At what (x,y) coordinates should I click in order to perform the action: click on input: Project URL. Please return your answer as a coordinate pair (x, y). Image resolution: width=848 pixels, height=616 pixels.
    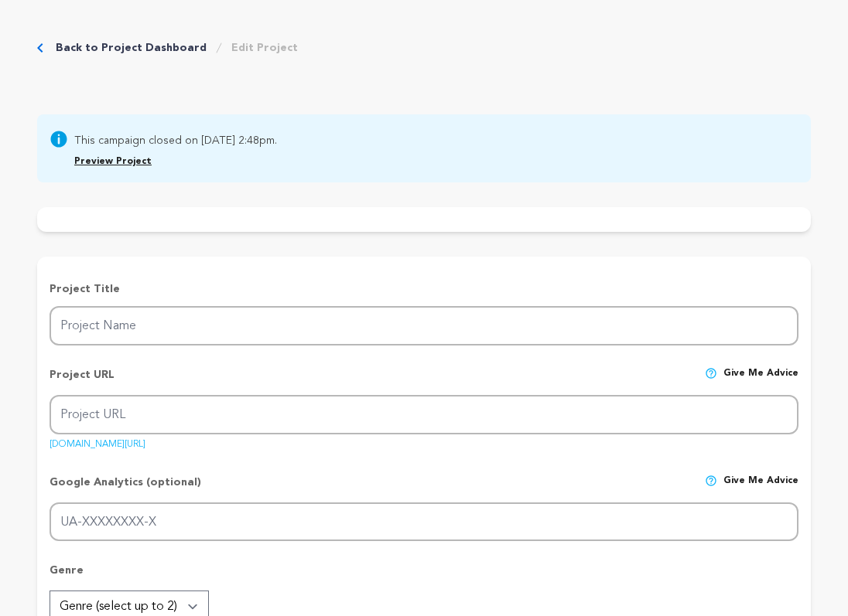
    Looking at the image, I should click on (424, 415).